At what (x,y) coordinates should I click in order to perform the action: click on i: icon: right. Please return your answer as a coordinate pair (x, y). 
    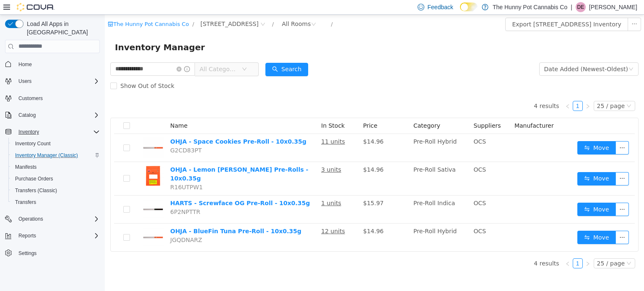
    Looking at the image, I should click on (482, 249).